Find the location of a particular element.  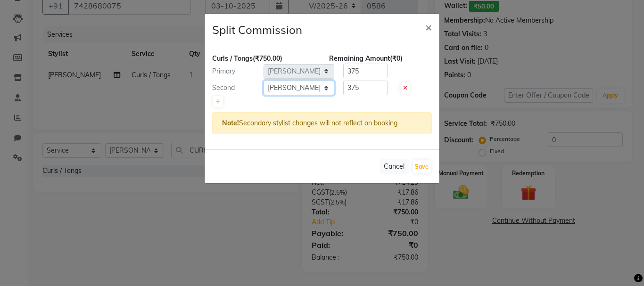

h4: Split Commission is located at coordinates (257, 30).